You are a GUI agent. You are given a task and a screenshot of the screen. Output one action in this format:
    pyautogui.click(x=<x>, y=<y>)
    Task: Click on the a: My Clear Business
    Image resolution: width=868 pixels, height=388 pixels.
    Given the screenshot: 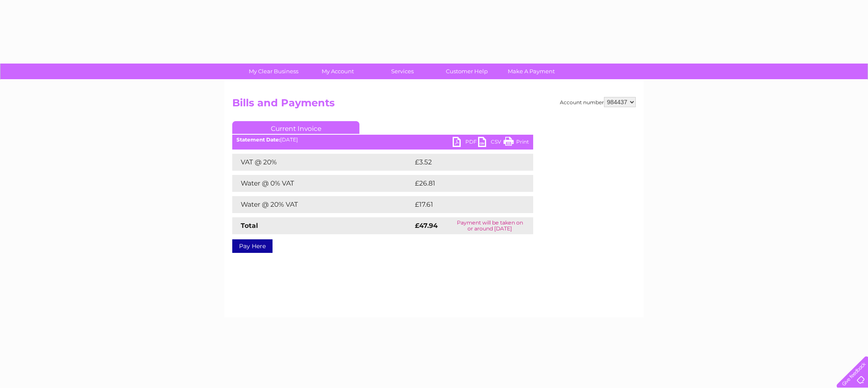 What is the action you would take?
    pyautogui.click(x=273, y=71)
    